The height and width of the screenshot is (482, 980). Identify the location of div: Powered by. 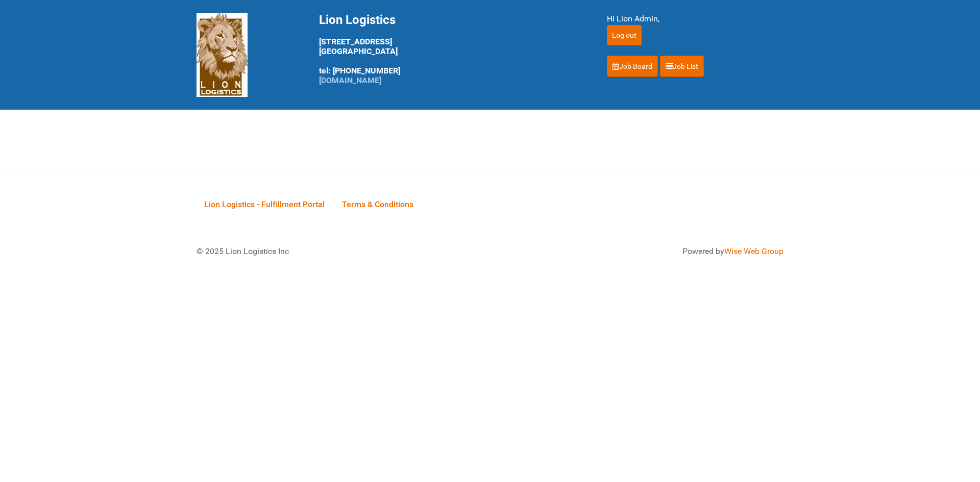
(643, 251).